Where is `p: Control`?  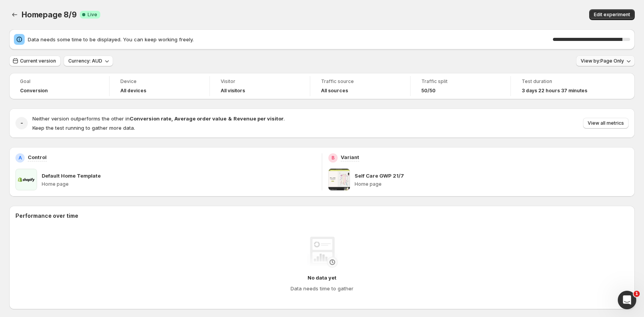
p: Control is located at coordinates (37, 157).